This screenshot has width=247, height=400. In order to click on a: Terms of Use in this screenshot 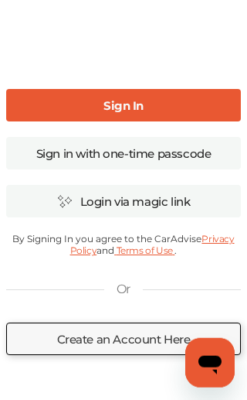, I will do `click(145, 250)`.